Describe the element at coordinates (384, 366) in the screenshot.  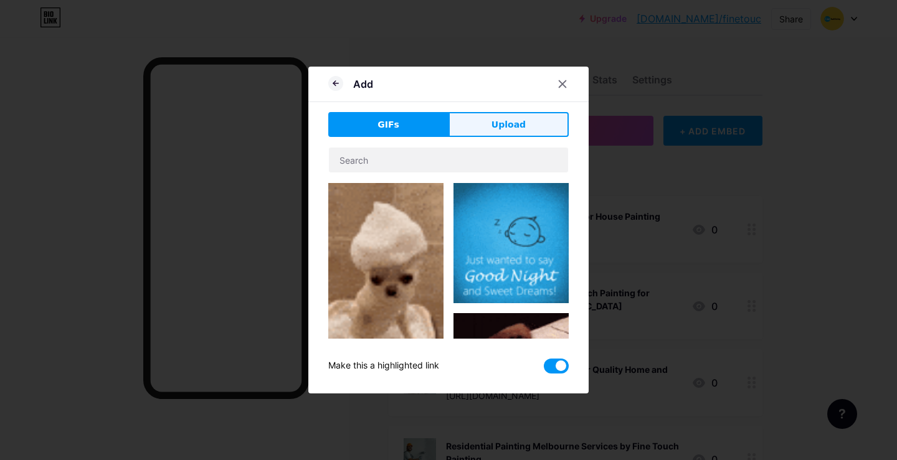
I see `div: Make this a highlighted link` at that location.